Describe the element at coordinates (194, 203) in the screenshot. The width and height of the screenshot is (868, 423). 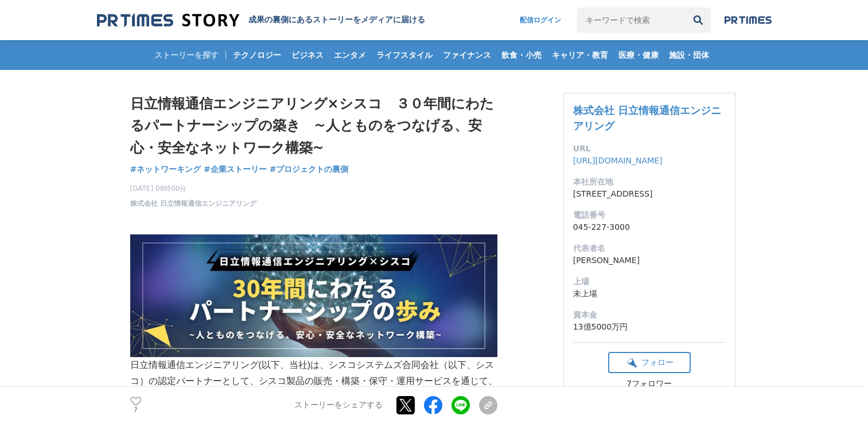
I see `span: 株式会社 日立情報通信エンジニアリング` at that location.